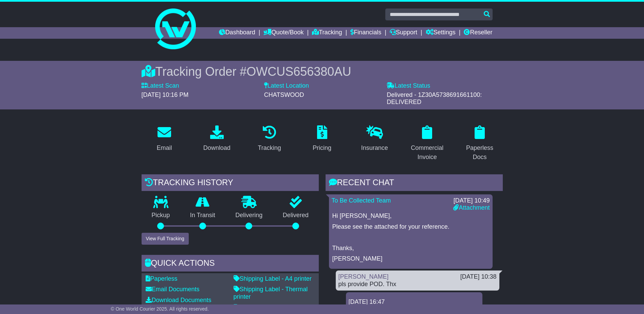 Image resolution: width=644 pixels, height=314 pixels. What do you see at coordinates (230, 184) in the screenshot?
I see `div: Tracking history` at bounding box center [230, 184].